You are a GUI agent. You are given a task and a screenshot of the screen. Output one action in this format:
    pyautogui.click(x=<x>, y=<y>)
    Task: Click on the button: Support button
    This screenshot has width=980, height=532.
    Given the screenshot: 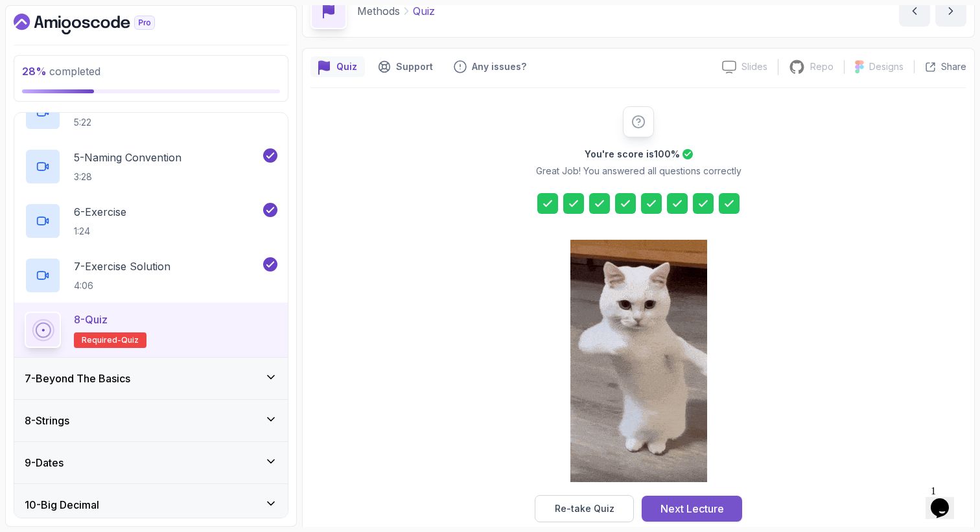 What is the action you would take?
    pyautogui.click(x=405, y=67)
    